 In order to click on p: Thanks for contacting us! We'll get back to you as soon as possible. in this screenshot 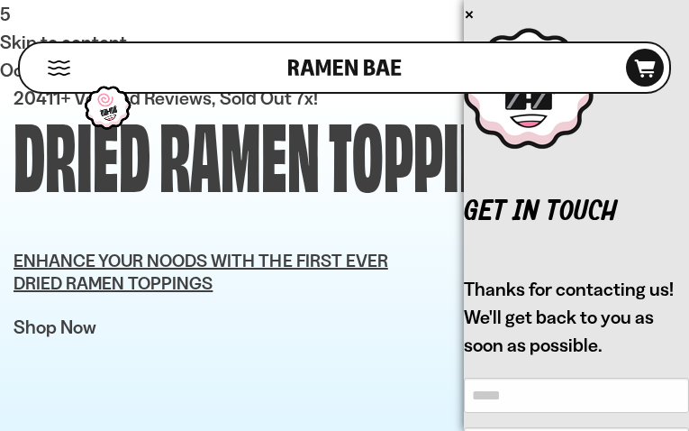, I will do `click(576, 316)`.